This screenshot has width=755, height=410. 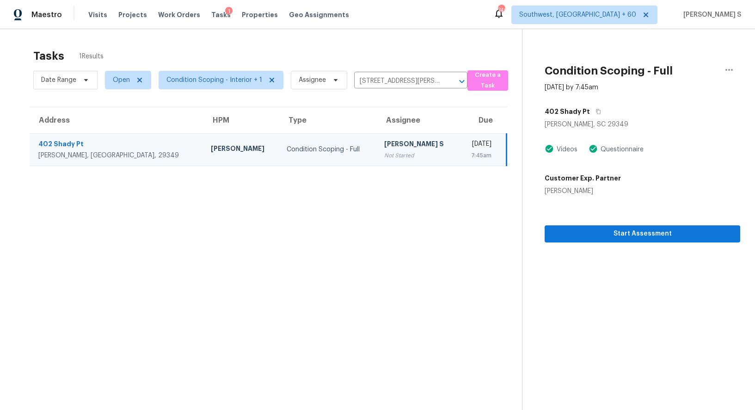 I want to click on h5: 402 Shady Pt, so click(x=568, y=111).